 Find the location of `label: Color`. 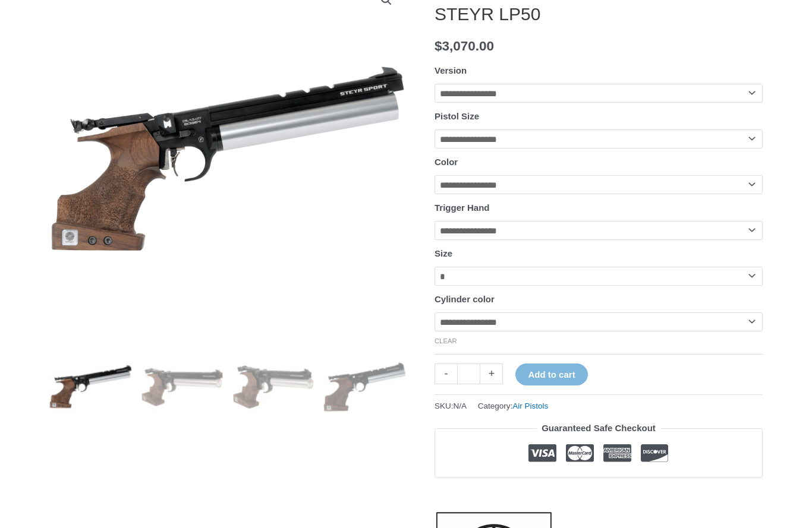

label: Color is located at coordinates (446, 162).